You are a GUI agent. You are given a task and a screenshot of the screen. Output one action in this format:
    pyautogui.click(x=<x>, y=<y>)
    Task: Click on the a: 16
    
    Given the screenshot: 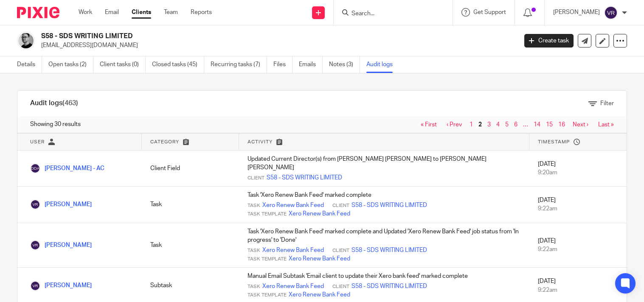 What is the action you would take?
    pyautogui.click(x=562, y=125)
    